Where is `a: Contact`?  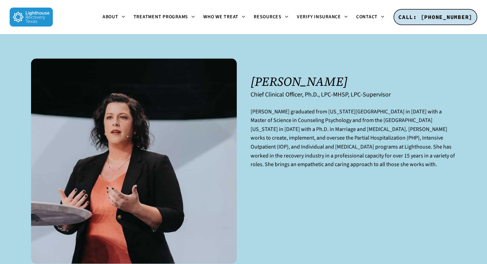 a: Contact is located at coordinates (370, 17).